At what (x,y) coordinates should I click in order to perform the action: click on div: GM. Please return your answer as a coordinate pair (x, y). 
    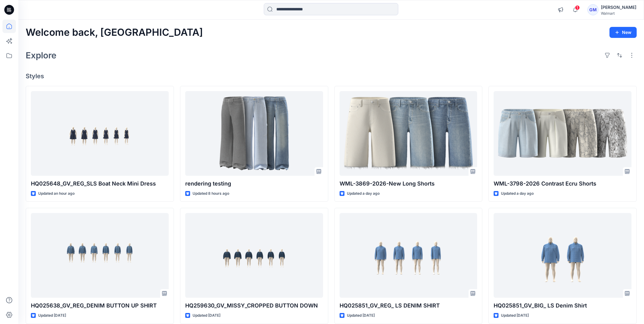
    Looking at the image, I should click on (593, 10).